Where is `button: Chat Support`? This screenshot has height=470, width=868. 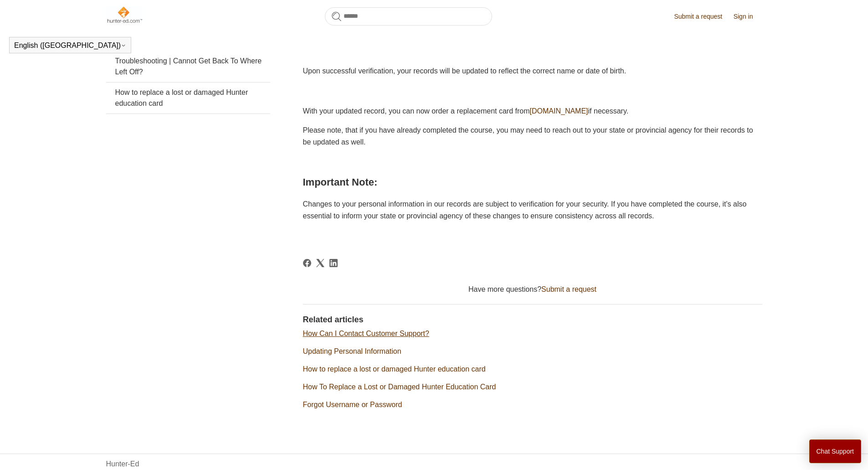
button: Chat Support is located at coordinates (835, 451).